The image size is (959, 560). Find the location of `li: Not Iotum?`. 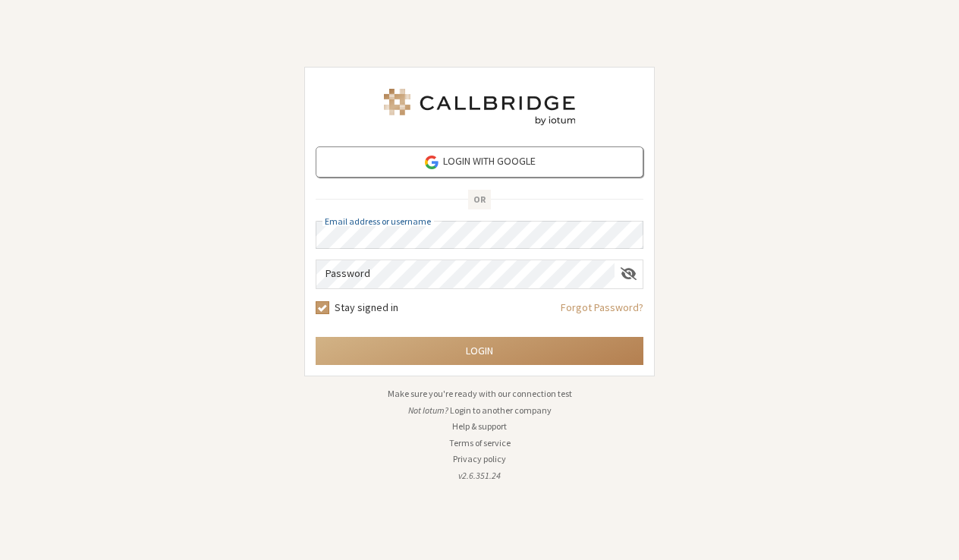

li: Not Iotum? is located at coordinates (479, 410).